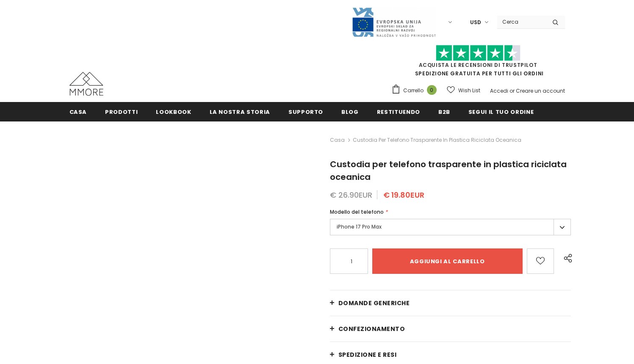 This screenshot has height=364, width=634. I want to click on a: Lookbook, so click(173, 111).